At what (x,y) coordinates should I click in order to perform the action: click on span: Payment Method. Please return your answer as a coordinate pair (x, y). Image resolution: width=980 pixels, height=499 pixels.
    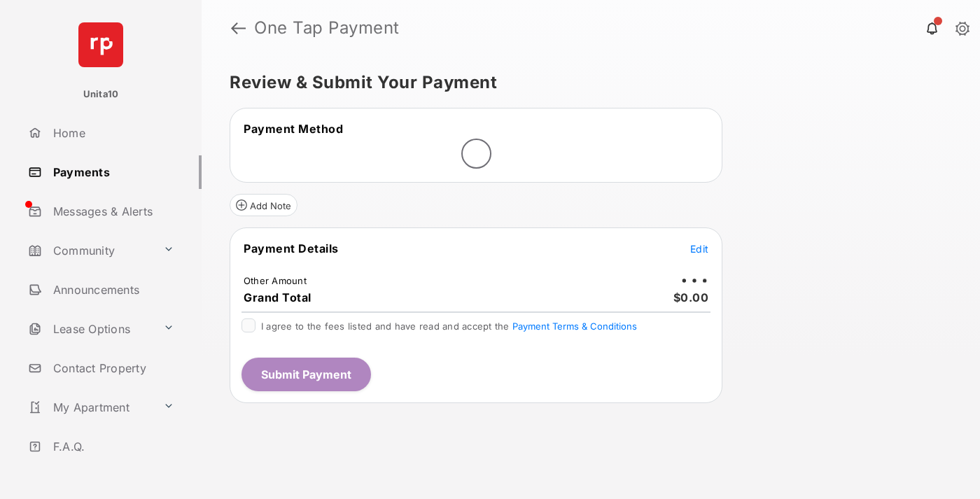
    Looking at the image, I should click on (293, 129).